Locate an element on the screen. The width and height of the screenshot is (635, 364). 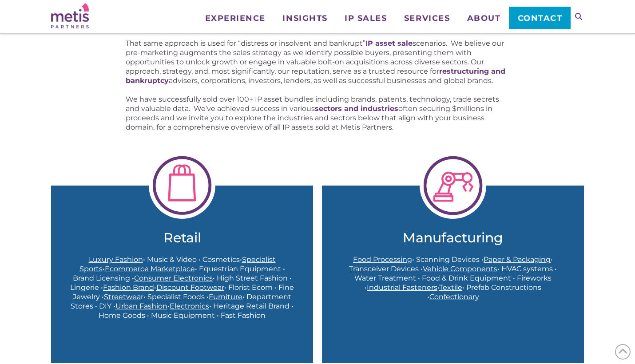
span: Experience is located at coordinates (236, 18).